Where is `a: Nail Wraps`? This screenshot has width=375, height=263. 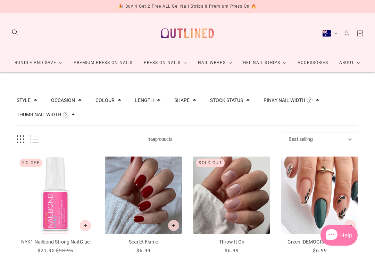
a: Nail Wraps is located at coordinates (215, 63).